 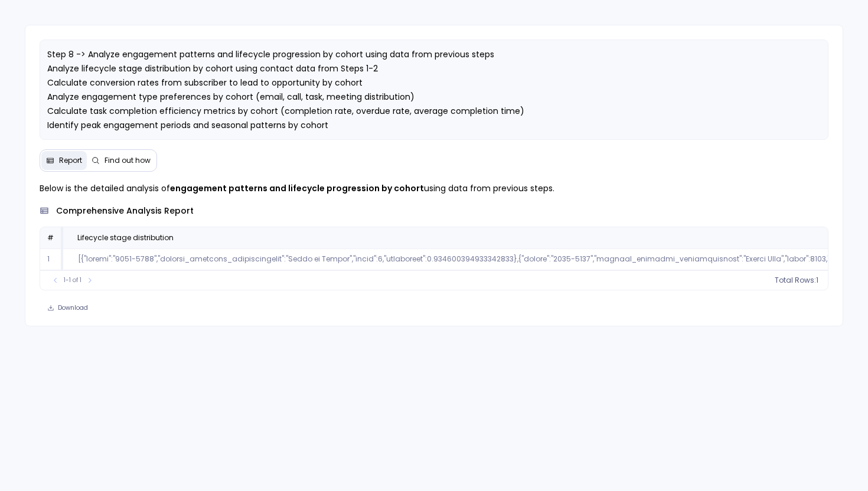 I want to click on button: Find out how, so click(x=121, y=160).